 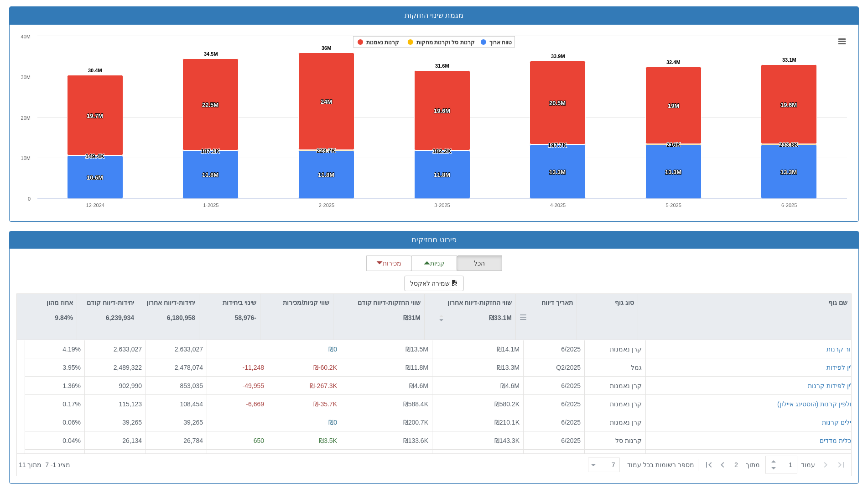 What do you see at coordinates (326, 48) in the screenshot?
I see `tspan: 36M` at bounding box center [326, 48].